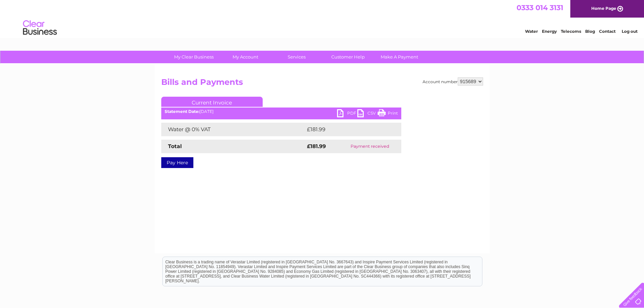  I want to click on strong: £181.99, so click(317, 146).